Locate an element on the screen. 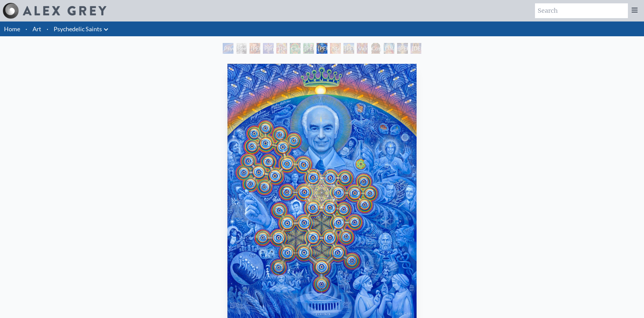  div: St. Albert & The LSD Revelation Revolution is located at coordinates (335, 48).